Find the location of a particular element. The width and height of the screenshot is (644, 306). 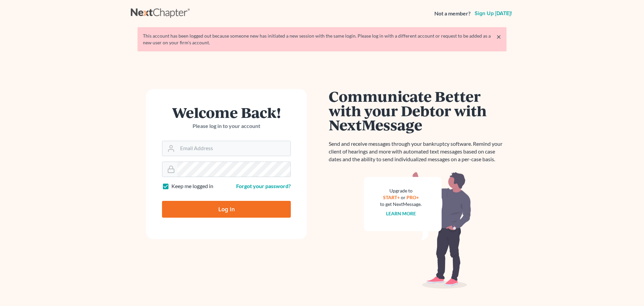

p: Please log in to your account is located at coordinates (226, 126).